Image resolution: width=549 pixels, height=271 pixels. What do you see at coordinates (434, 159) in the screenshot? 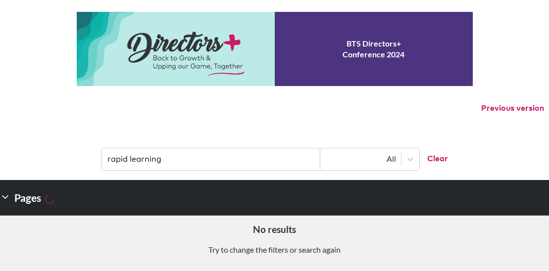
I see `button: Clear` at bounding box center [434, 159].